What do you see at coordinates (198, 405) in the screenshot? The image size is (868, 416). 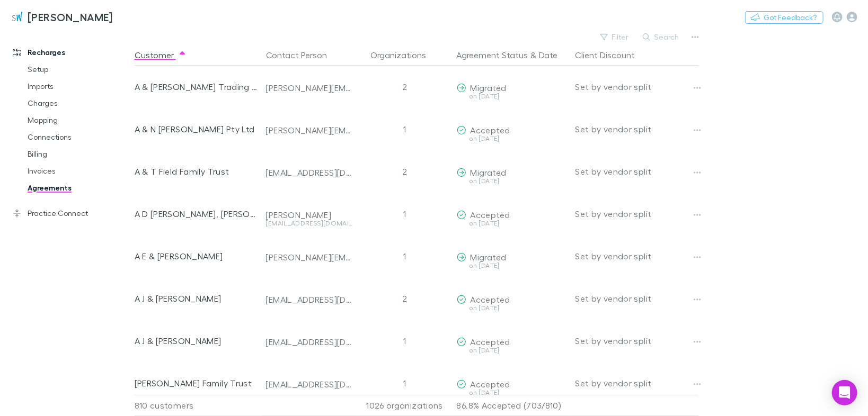 I see `div: 810 customers` at bounding box center [198, 405].